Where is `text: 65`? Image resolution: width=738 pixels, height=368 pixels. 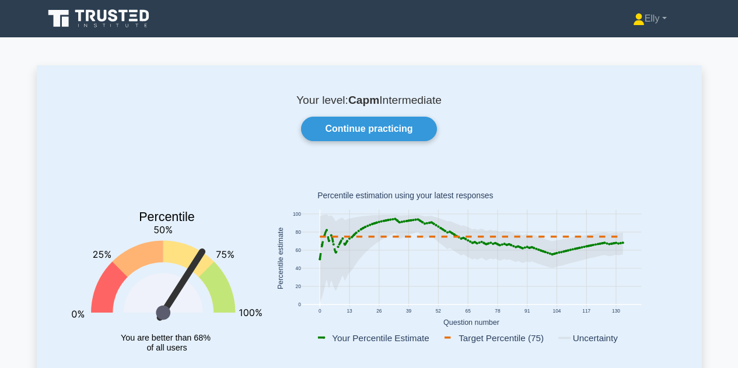 text: 65 is located at coordinates (468, 311).